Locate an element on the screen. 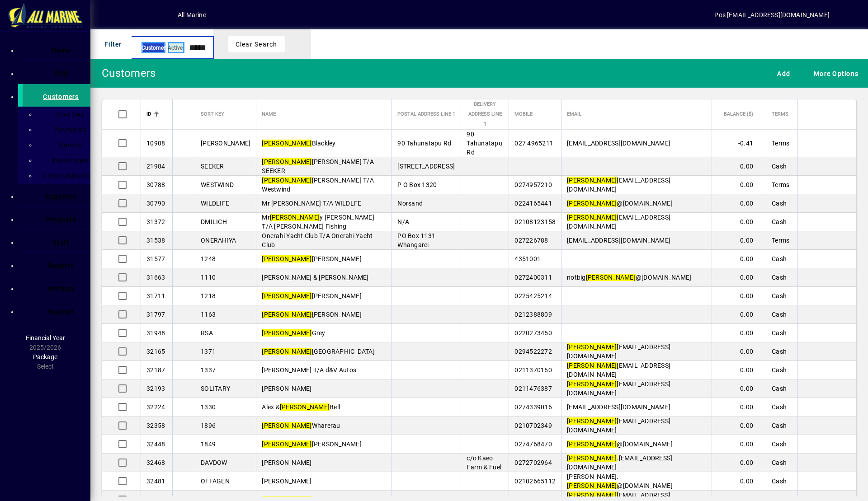 This screenshot has width=868, height=501. a: POS is located at coordinates (56, 72).